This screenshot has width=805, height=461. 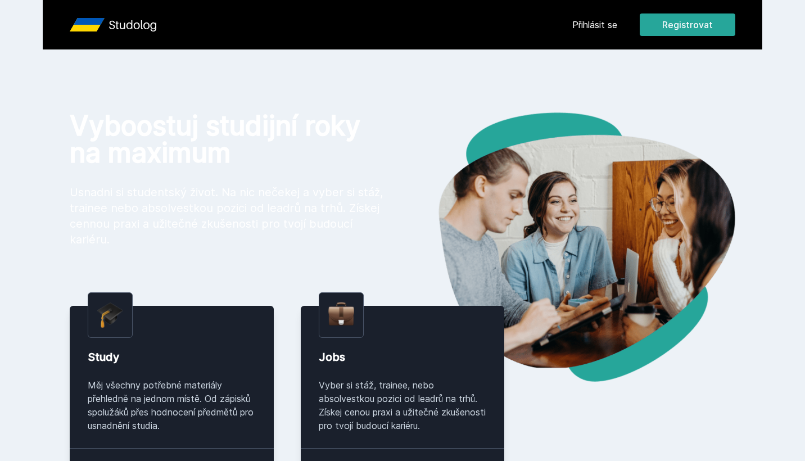 What do you see at coordinates (171, 357) in the screenshot?
I see `div: Study` at bounding box center [171, 357].